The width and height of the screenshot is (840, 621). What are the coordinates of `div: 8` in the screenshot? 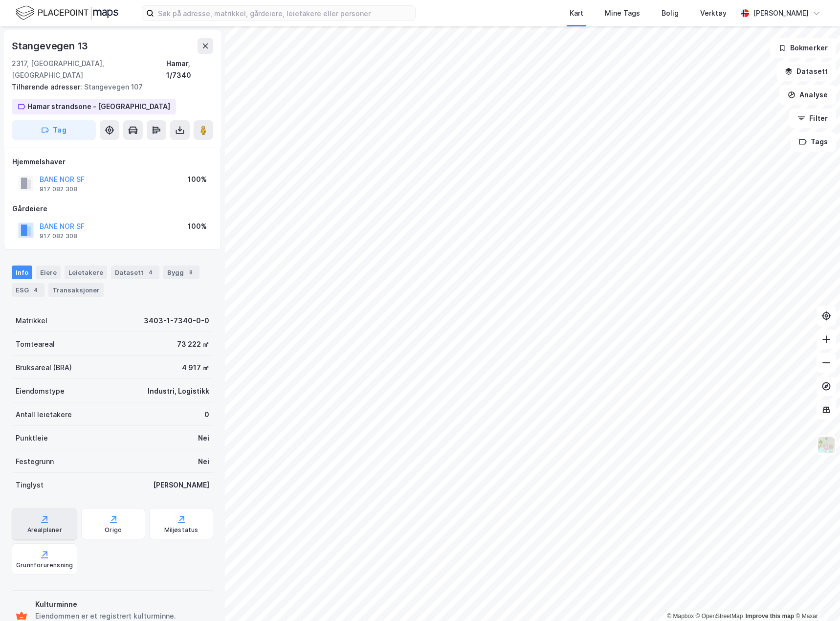 It's located at (191, 273).